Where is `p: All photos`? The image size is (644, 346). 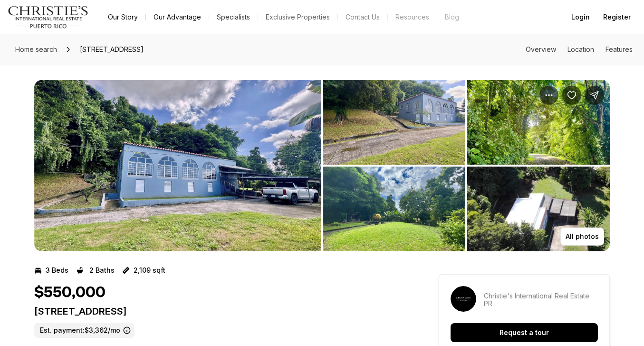
p: All photos is located at coordinates (582, 237).